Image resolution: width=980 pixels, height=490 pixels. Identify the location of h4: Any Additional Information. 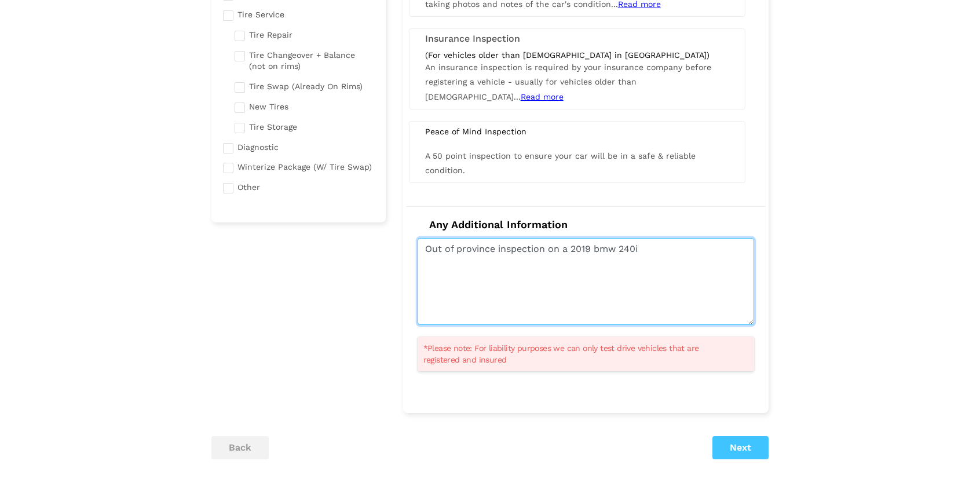
(585, 225).